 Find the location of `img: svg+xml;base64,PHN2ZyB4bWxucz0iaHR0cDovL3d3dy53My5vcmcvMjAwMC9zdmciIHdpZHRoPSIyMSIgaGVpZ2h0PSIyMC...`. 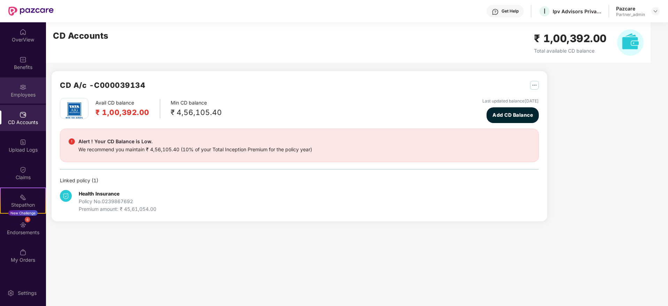

img: svg+xml;base64,PHN2ZyB4bWxucz0iaHR0cDovL3d3dy53My5vcmcvMjAwMC9zdmciIHdpZHRoPSIyMSIgaGVpZ2h0PSIyMC... is located at coordinates (23, 197).